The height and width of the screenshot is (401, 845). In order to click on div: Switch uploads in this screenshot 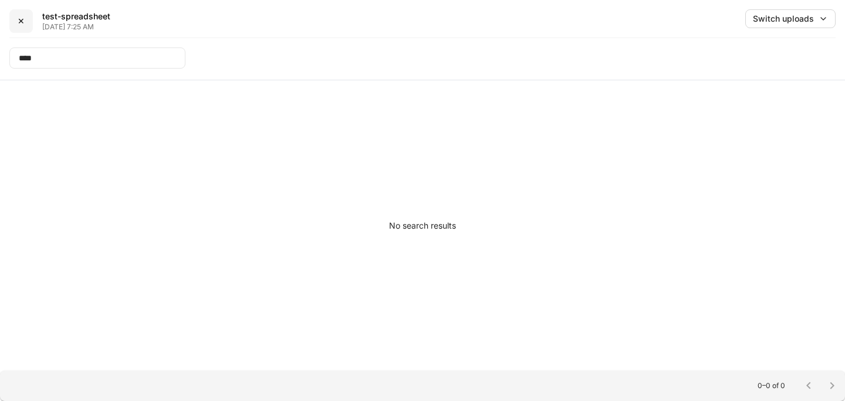, I will do `click(783, 19)`.